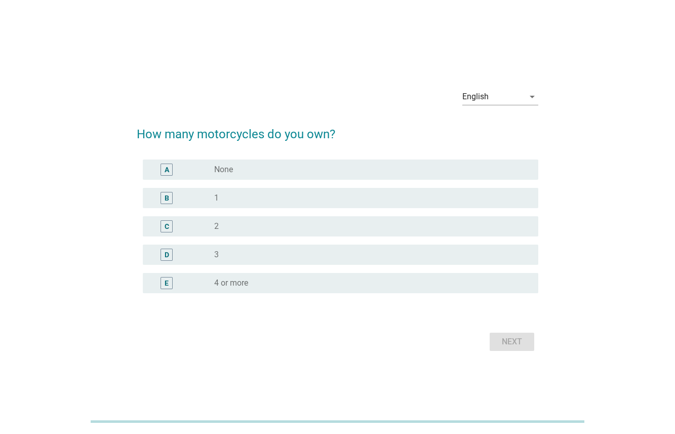  I want to click on div: A, so click(167, 169).